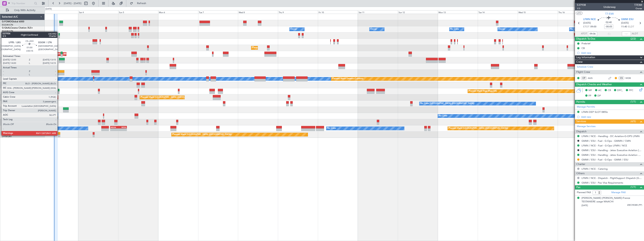 The width and height of the screenshot is (644, 241). What do you see at coordinates (114, 127) in the screenshot?
I see `div: HEGN` at bounding box center [114, 127].